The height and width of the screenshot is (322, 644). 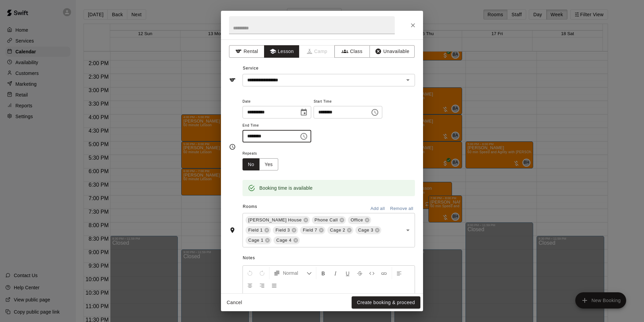 What do you see at coordinates (233, 80) in the screenshot?
I see `svg: Service` at bounding box center [233, 80].